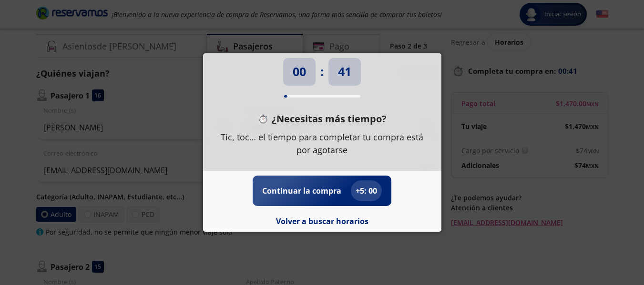 The image size is (644, 285). I want to click on p: ¿Necesitas más tiempo?, so click(329, 119).